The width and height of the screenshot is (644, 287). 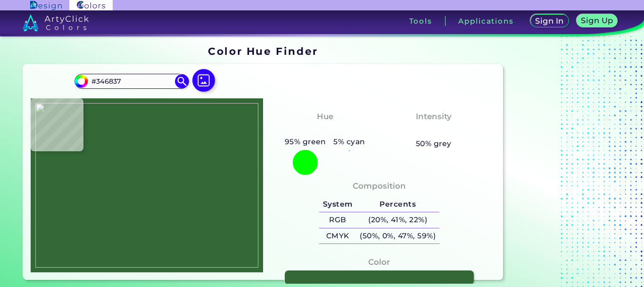 I want to click on h5: (20%, 41%, 22%), so click(x=398, y=219).